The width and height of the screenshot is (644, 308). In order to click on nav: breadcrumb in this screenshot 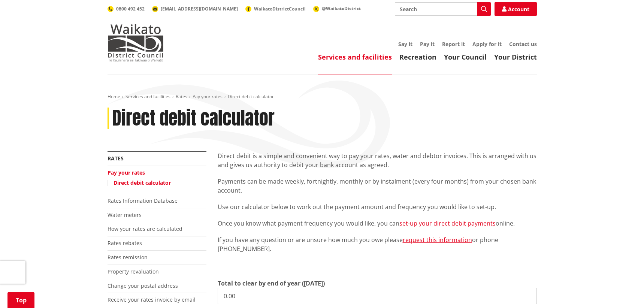, I will do `click(322, 97)`.